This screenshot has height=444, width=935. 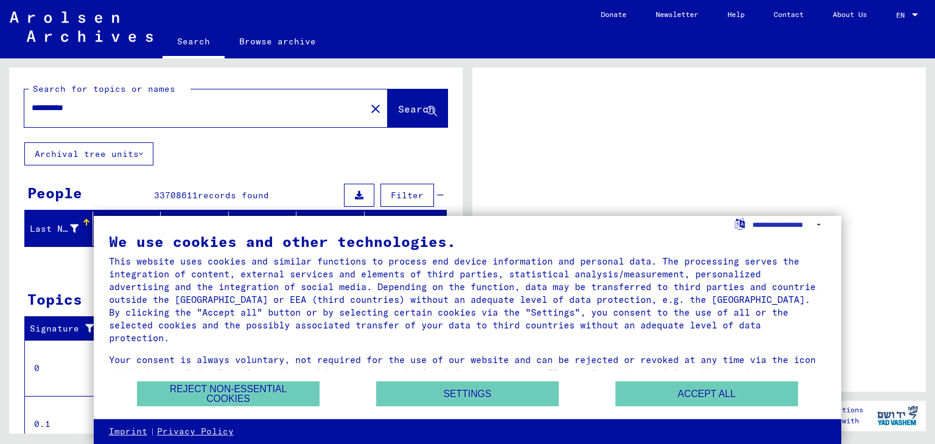 I want to click on span: Filter, so click(x=407, y=195).